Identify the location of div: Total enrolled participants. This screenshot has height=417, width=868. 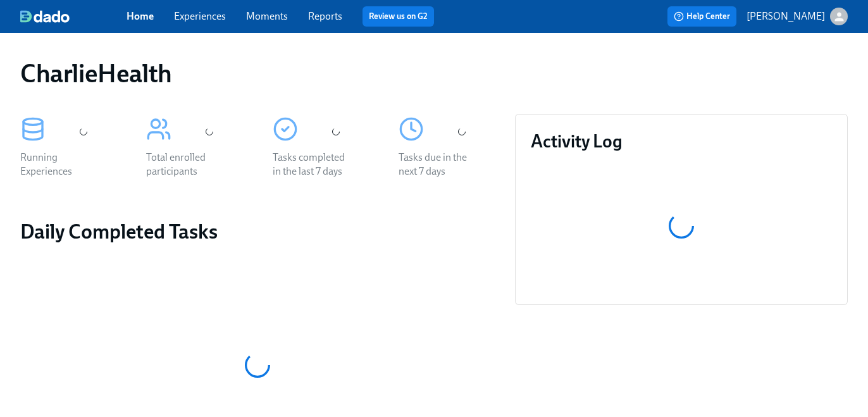
(187, 164).